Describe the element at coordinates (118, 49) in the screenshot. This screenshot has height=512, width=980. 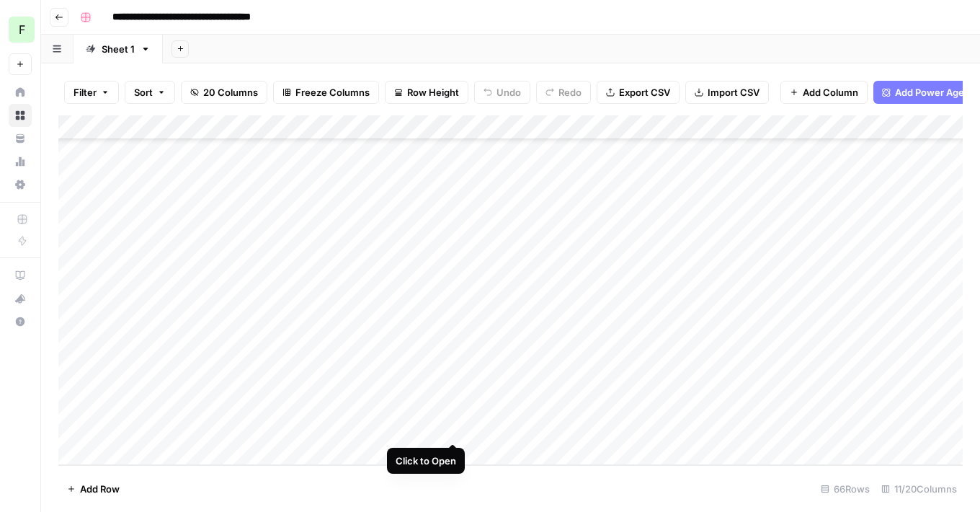
I see `div: Sheet 1` at that location.